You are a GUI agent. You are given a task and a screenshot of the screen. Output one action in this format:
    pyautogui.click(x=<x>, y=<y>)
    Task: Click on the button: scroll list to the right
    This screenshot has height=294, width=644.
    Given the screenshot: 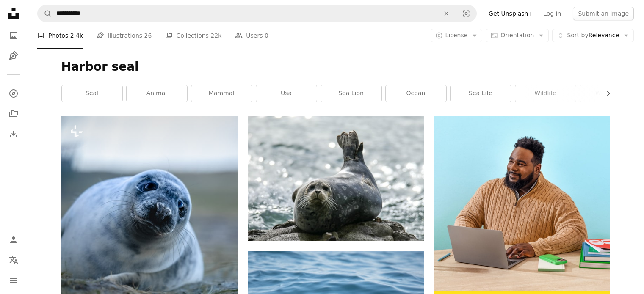 What is the action you would take?
    pyautogui.click(x=605, y=94)
    